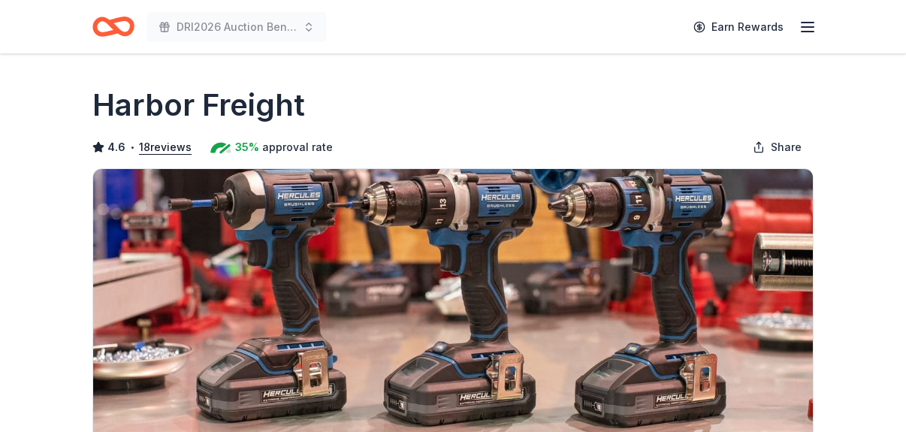 This screenshot has width=906, height=432. I want to click on span: approval rate, so click(298, 147).